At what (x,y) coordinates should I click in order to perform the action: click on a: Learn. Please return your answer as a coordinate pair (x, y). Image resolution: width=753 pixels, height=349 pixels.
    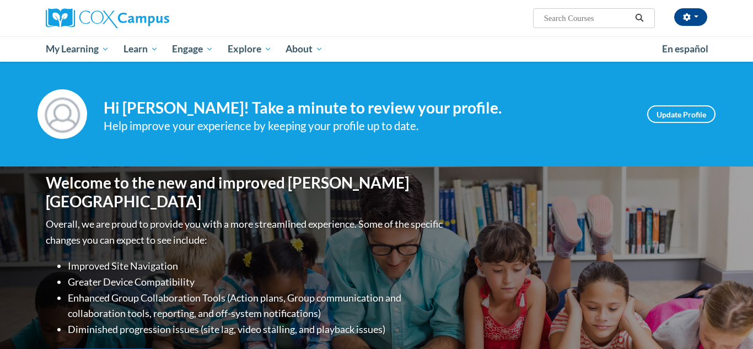
    Looking at the image, I should click on (141, 49).